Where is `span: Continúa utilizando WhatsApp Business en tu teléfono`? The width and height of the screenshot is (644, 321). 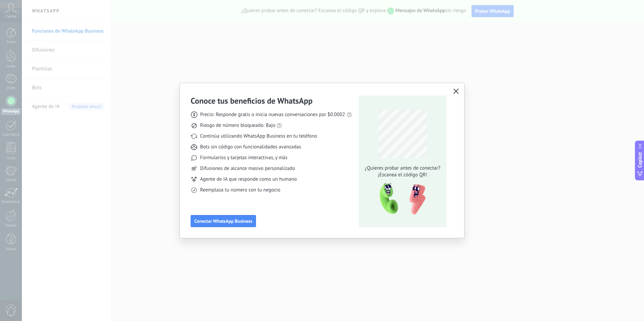
span: Continúa utilizando WhatsApp Business en tu teléfono is located at coordinates (258, 137).